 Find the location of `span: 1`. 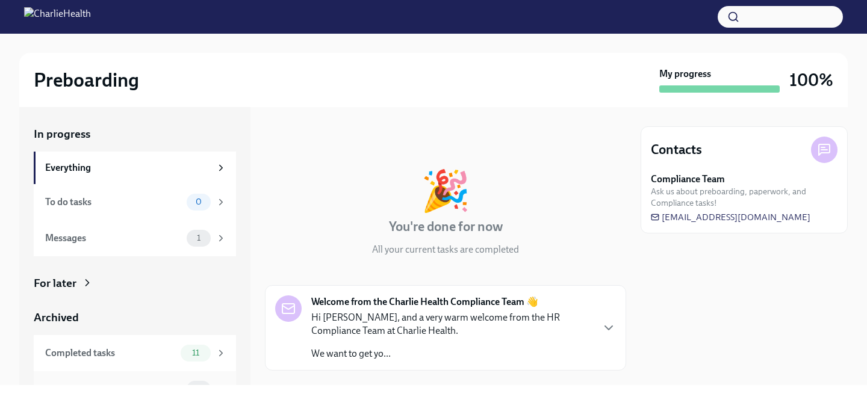

span: 1 is located at coordinates (199, 238).